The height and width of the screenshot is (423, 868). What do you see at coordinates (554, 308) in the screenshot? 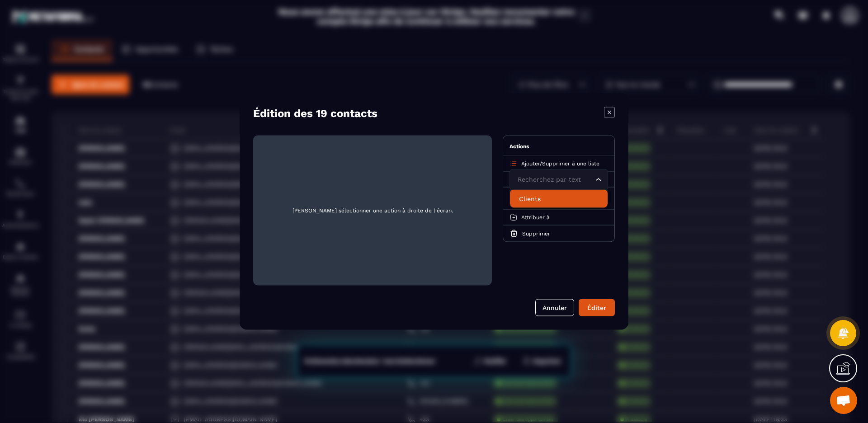
I see `button: Annuler` at bounding box center [554, 308].